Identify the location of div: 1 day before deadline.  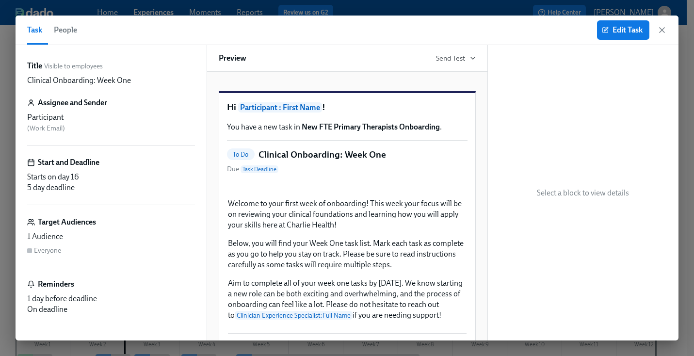
(111, 299).